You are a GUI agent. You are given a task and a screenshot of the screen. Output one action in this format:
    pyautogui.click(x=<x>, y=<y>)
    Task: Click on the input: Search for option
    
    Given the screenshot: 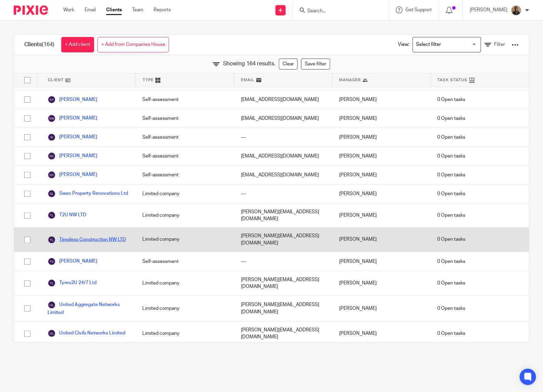 What is the action you would take?
    pyautogui.click(x=445, y=44)
    